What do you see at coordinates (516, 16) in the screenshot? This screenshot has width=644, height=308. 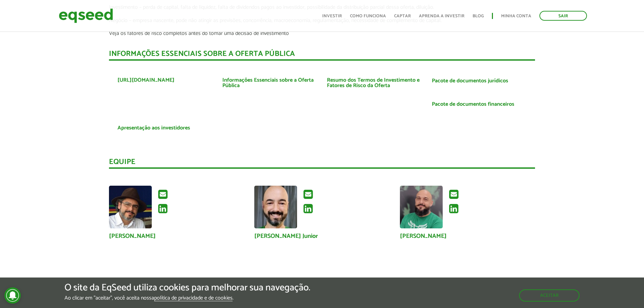 I see `a: Minha conta` at bounding box center [516, 16].